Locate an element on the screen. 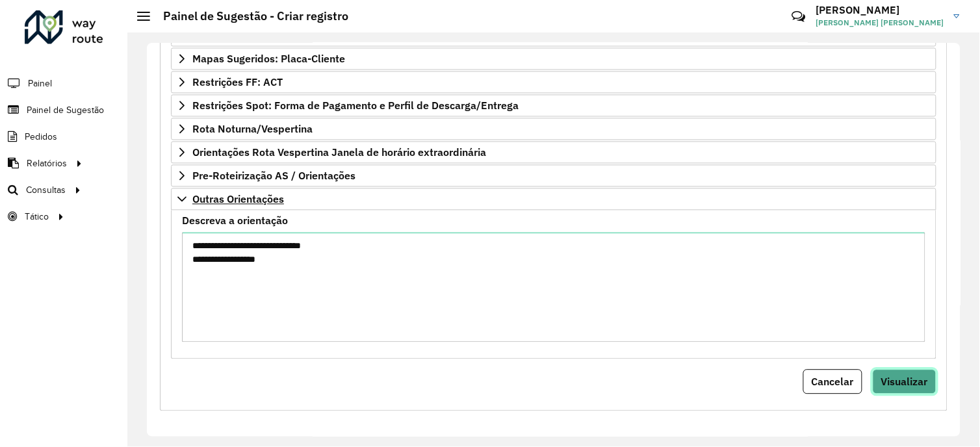 This screenshot has height=447, width=980. span: Restrições FF: ACT is located at coordinates (237, 83).